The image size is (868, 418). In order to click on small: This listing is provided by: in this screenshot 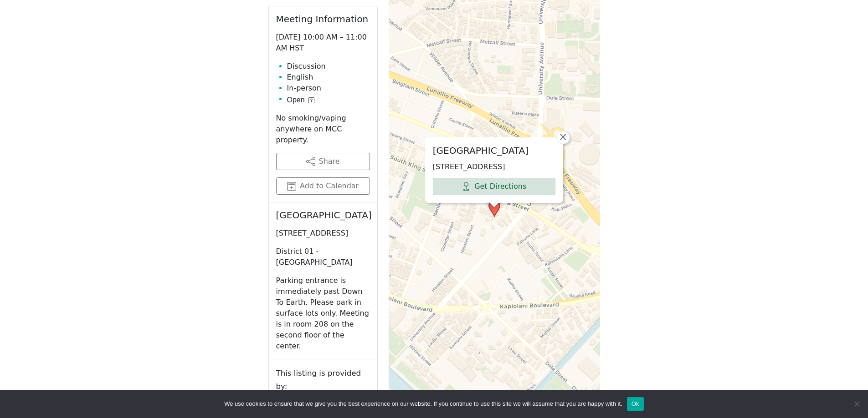, I will do `click(323, 380)`.